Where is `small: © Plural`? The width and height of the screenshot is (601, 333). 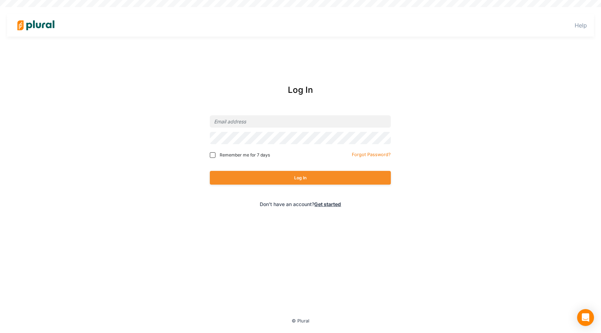 small: © Plural is located at coordinates (301, 321).